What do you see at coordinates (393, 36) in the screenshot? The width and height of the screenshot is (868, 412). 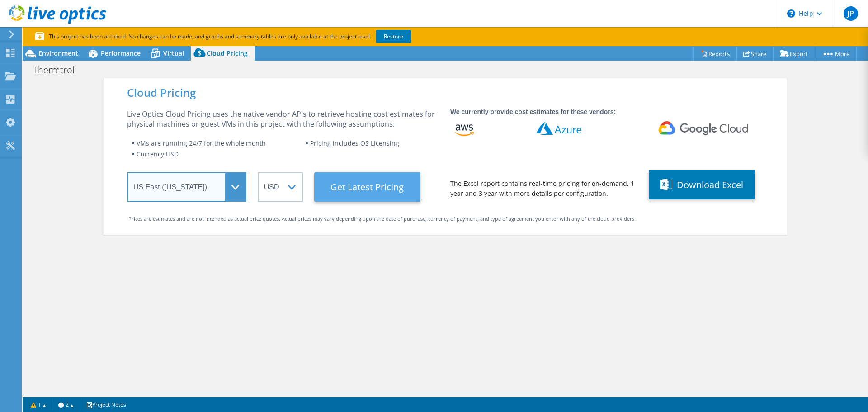 I see `a: Restore` at bounding box center [393, 36].